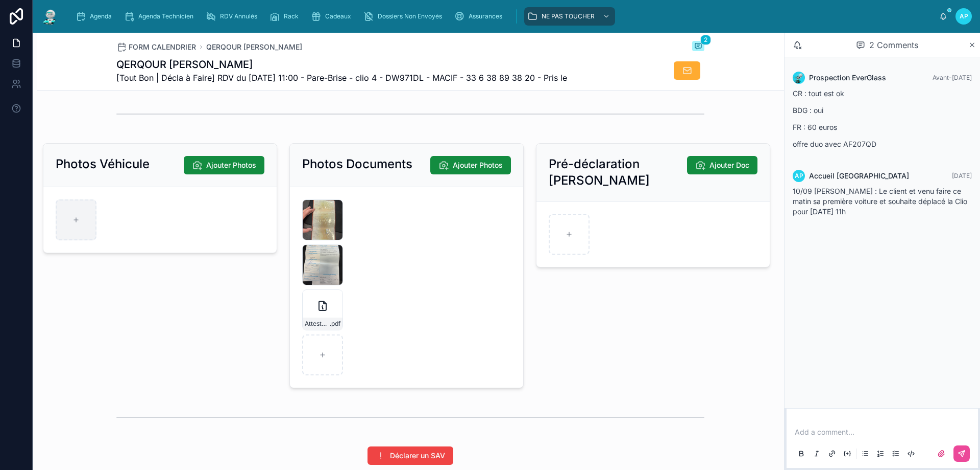  I want to click on a: Assurances, so click(480, 16).